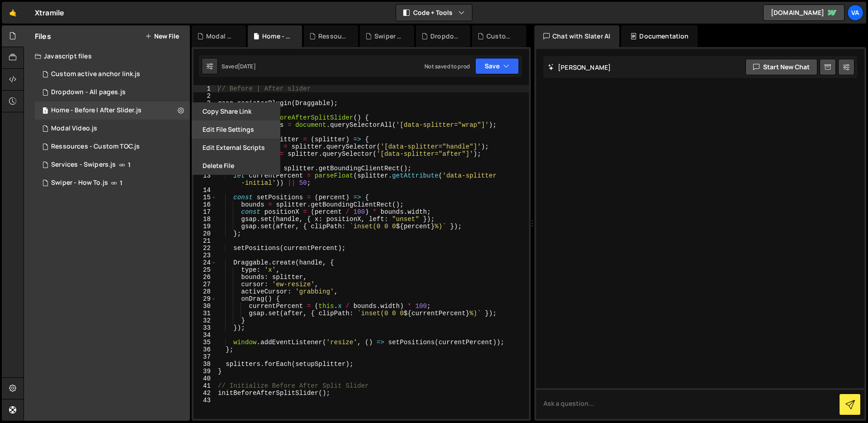  Describe the element at coordinates (204, 190) in the screenshot. I see `div: 14` at that location.